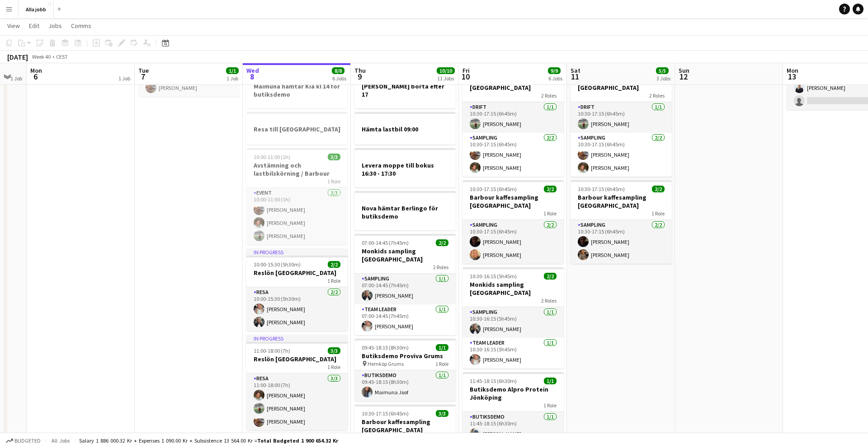  Describe the element at coordinates (493, 276) in the screenshot. I see `span: 10:30-16:15 (5h45m)` at that location.